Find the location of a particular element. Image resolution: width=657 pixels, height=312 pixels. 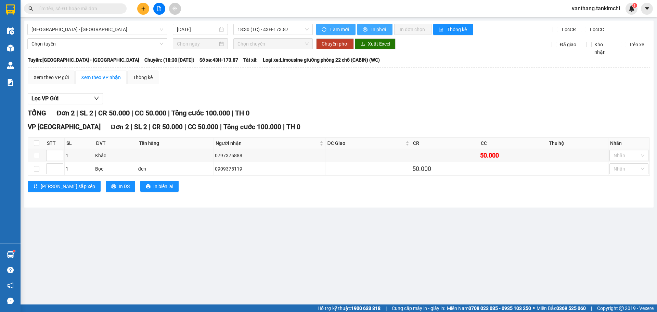

span: vanthang.tankimchi is located at coordinates (596, 8).